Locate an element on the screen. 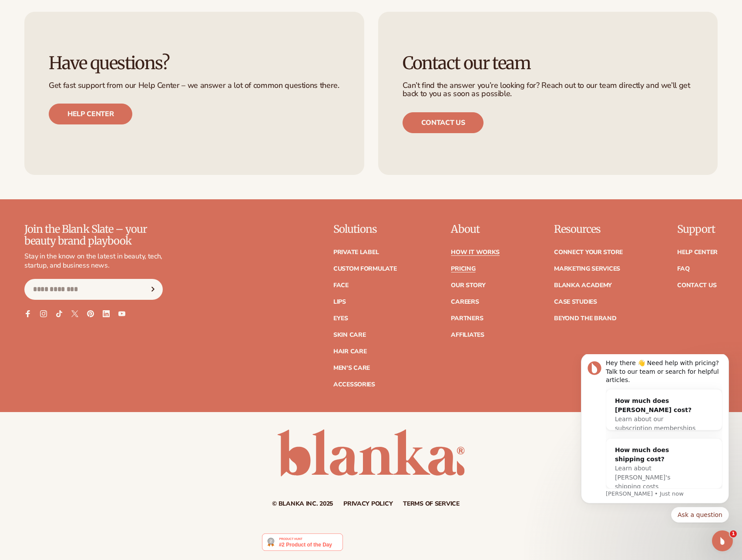  span: Learn about our subscription memberships is located at coordinates (87, 69).